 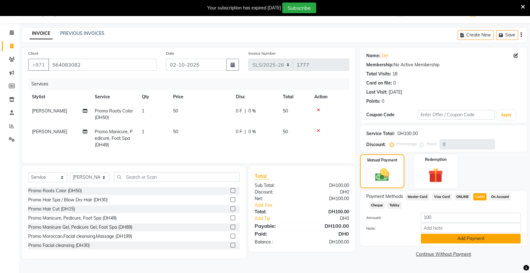 I want to click on div: Total:, so click(x=276, y=211).